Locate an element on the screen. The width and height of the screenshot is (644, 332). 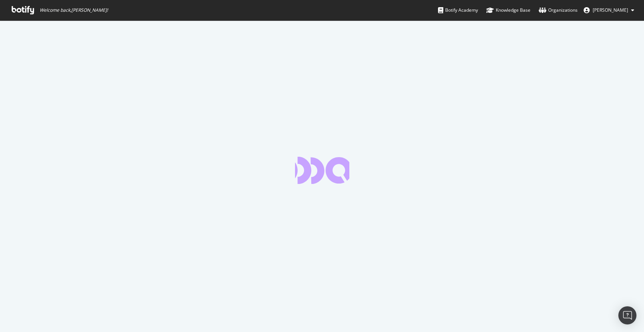
div: animation is located at coordinates (322, 170).